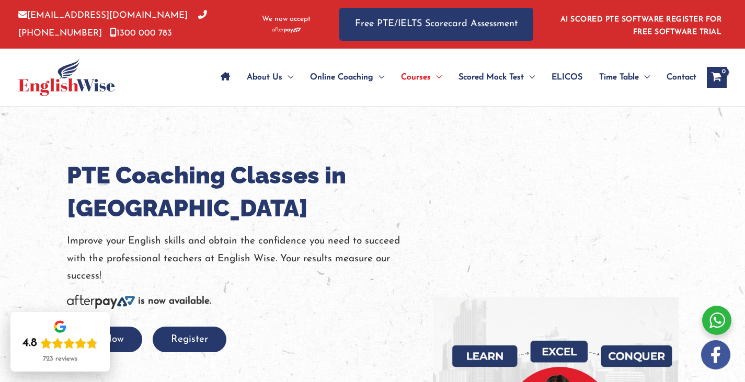 The width and height of the screenshot is (745, 382). I want to click on a: AI SCORED PTE SOFTWARE REGISTER FOR FREE SOFTWARE TRIAL, so click(641, 26).